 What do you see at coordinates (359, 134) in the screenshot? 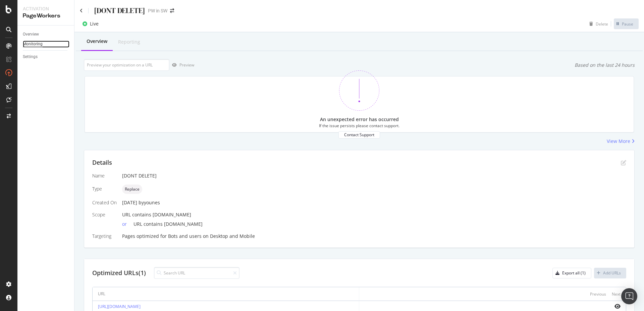
I see `div: Contact Support` at bounding box center [359, 134].